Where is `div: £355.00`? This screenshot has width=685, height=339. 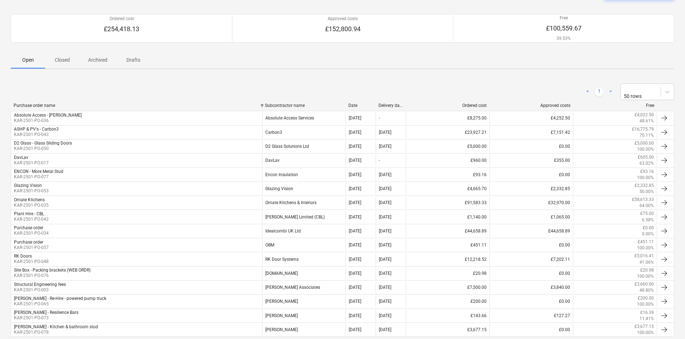 div: £355.00 is located at coordinates (532, 160).